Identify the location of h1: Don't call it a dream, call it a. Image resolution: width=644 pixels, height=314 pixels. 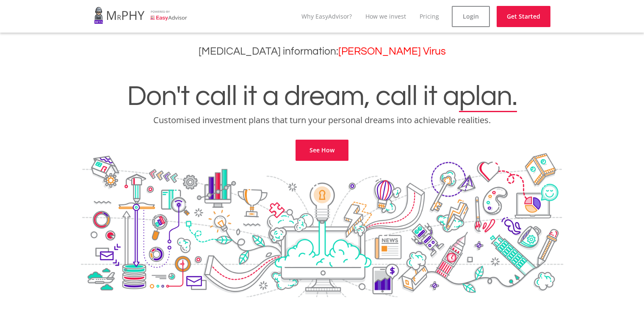
(322, 96).